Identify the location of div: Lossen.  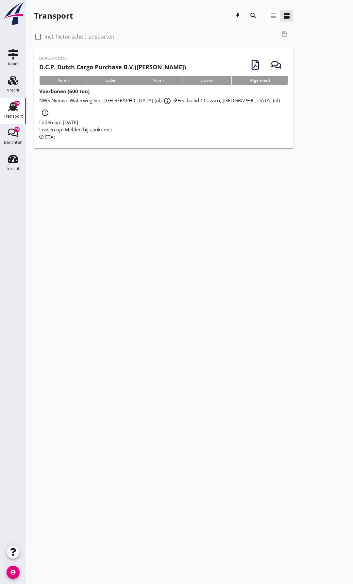
(207, 80).